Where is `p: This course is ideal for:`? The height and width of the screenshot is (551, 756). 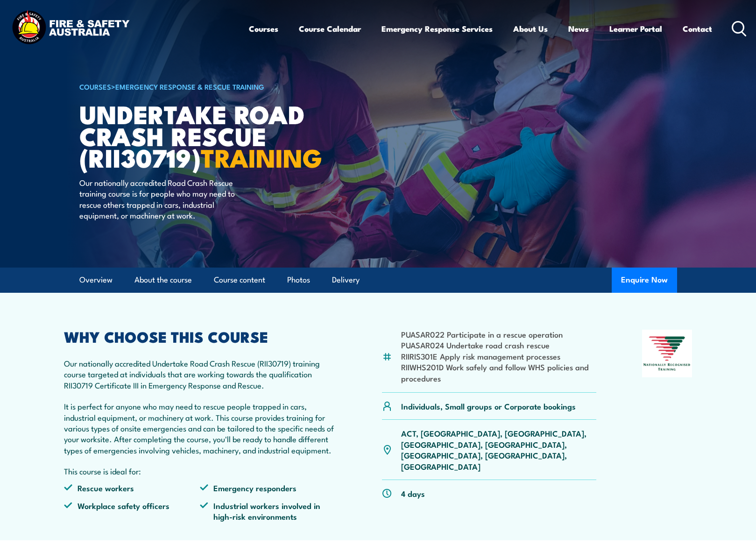
p: This course is ideal for: is located at coordinates (200, 471).